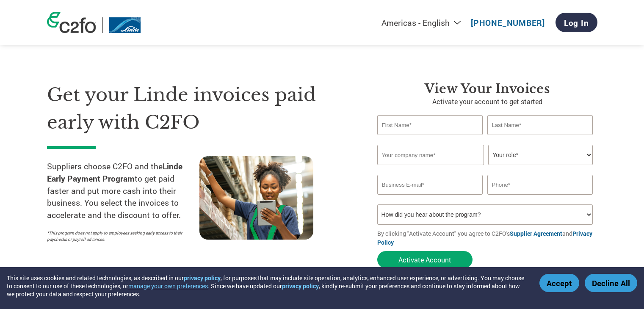  I want to click on input: First Name*, so click(430, 125).